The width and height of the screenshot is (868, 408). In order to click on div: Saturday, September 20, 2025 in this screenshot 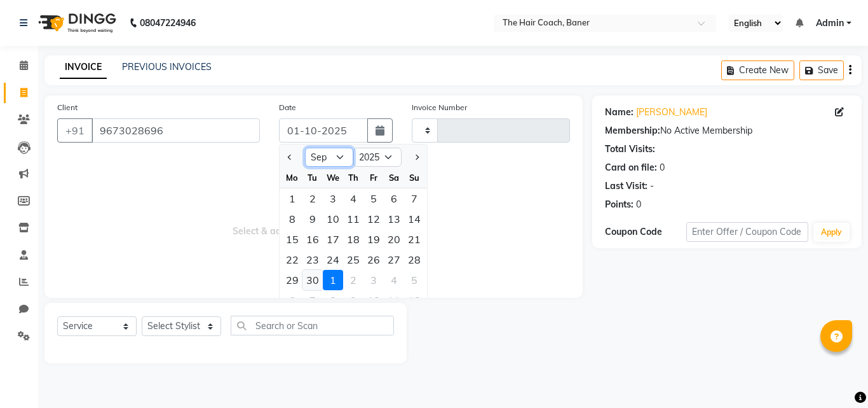, I will do `click(394, 239)`.